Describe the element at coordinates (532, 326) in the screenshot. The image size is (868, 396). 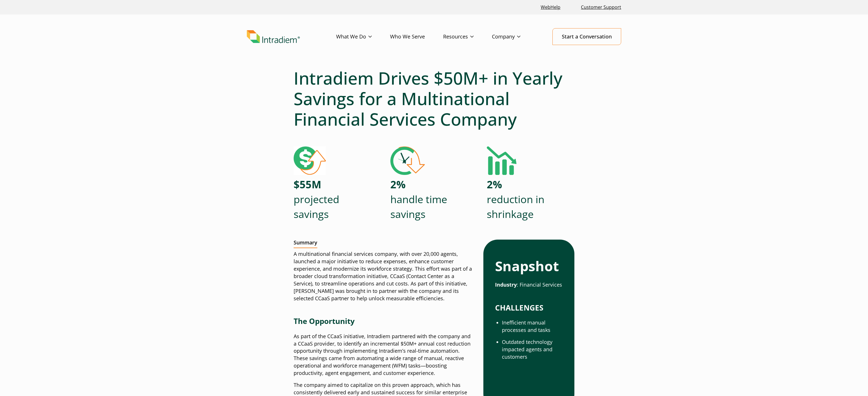
I see `li: Inefficient manual processes and tasks` at that location.